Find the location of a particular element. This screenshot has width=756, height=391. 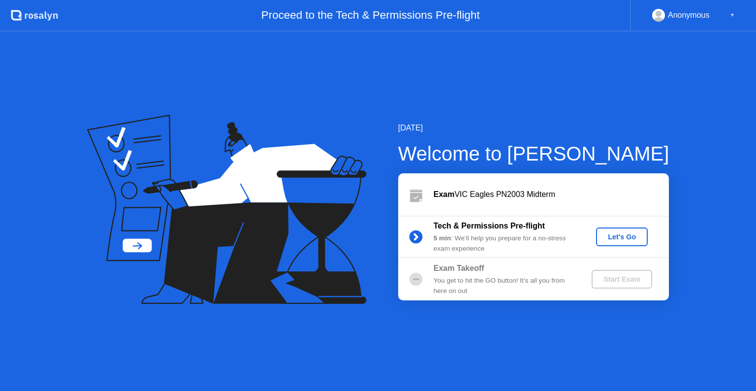

button: Start Exam is located at coordinates (621, 279).